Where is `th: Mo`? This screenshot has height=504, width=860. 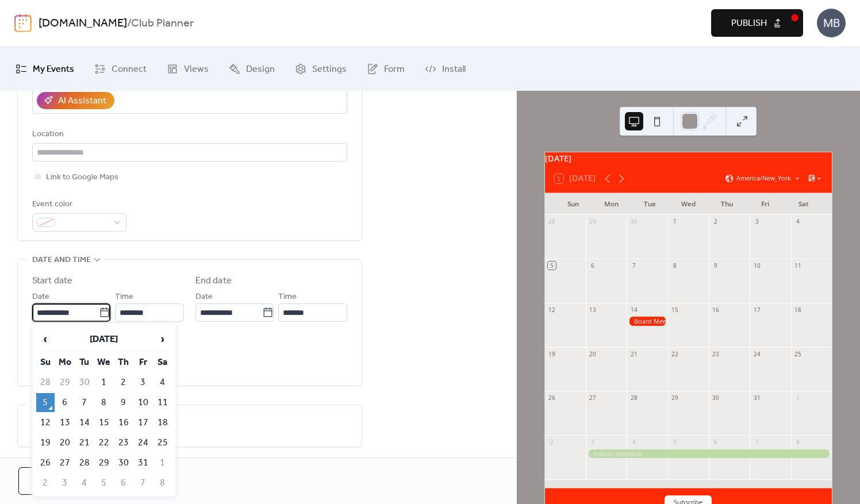
th: Mo is located at coordinates (65, 362).